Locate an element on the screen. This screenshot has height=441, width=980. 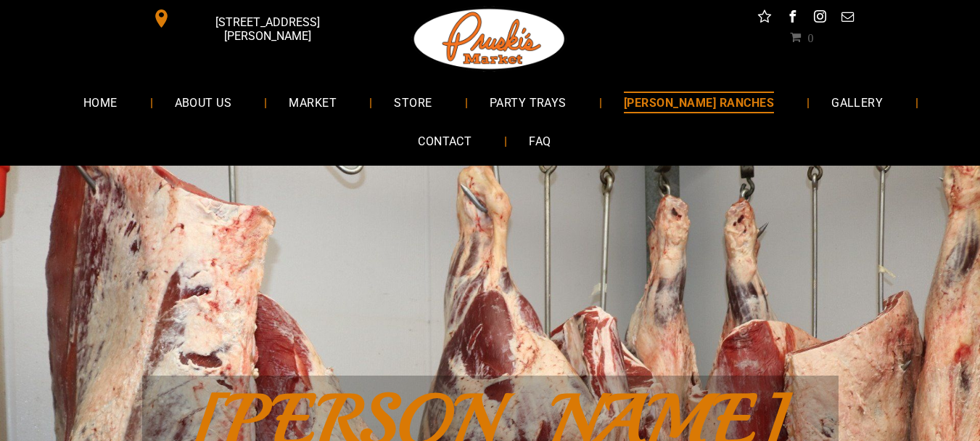
a: CONTACT is located at coordinates (444, 141).